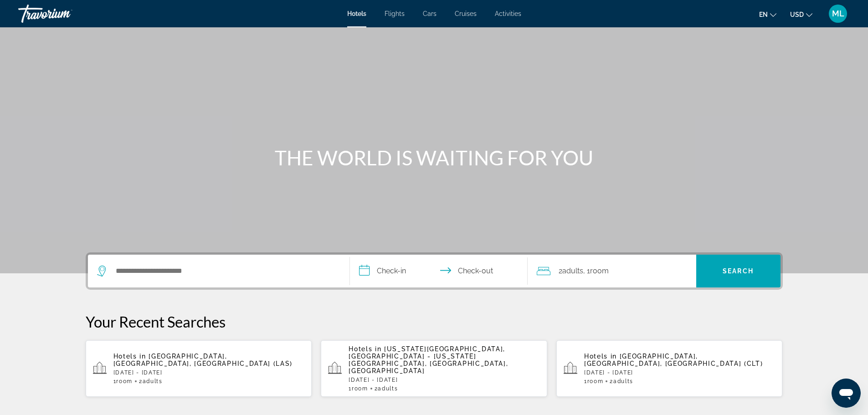 The image size is (868, 415). Describe the element at coordinates (430, 14) in the screenshot. I see `span: Cars` at that location.